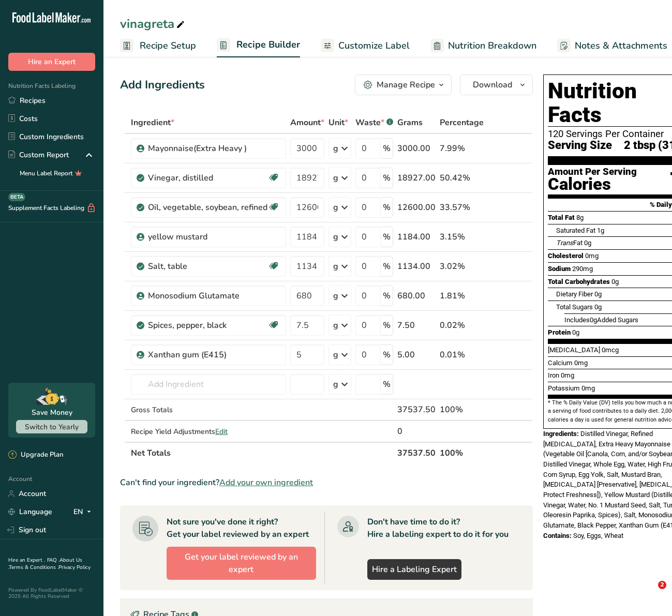  Describe the element at coordinates (417, 325) in the screenshot. I see `div: 7.50` at that location.